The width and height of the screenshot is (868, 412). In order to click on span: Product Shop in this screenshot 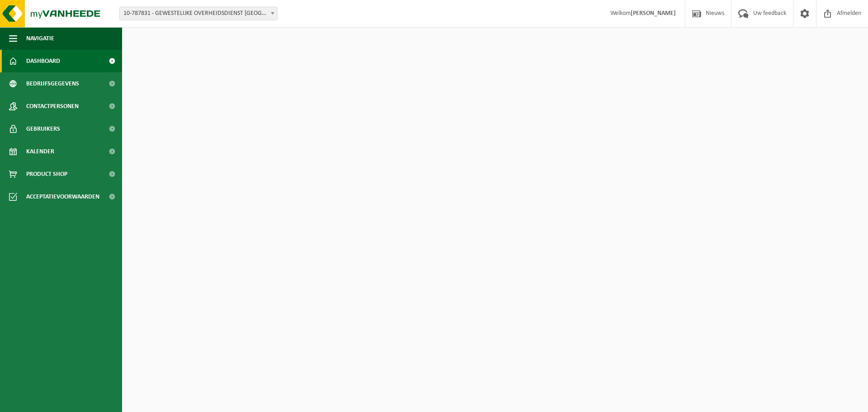, I will do `click(46, 174)`.